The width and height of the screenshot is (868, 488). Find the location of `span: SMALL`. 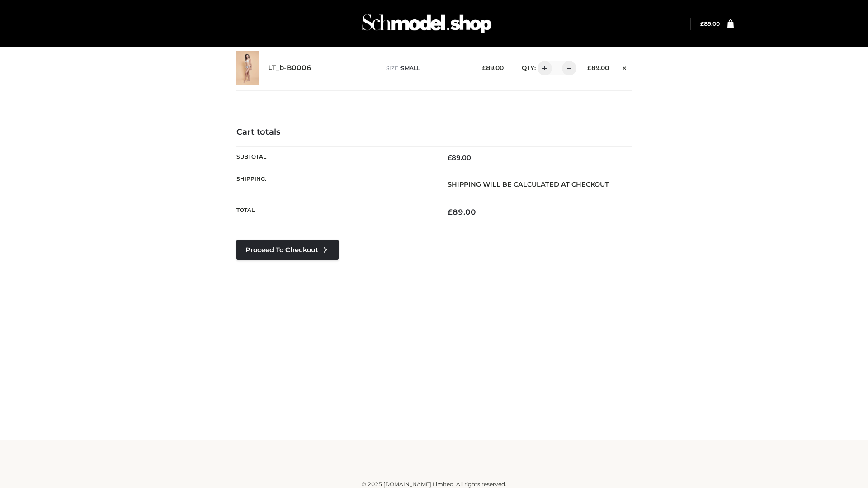

span: SMALL is located at coordinates (410, 68).